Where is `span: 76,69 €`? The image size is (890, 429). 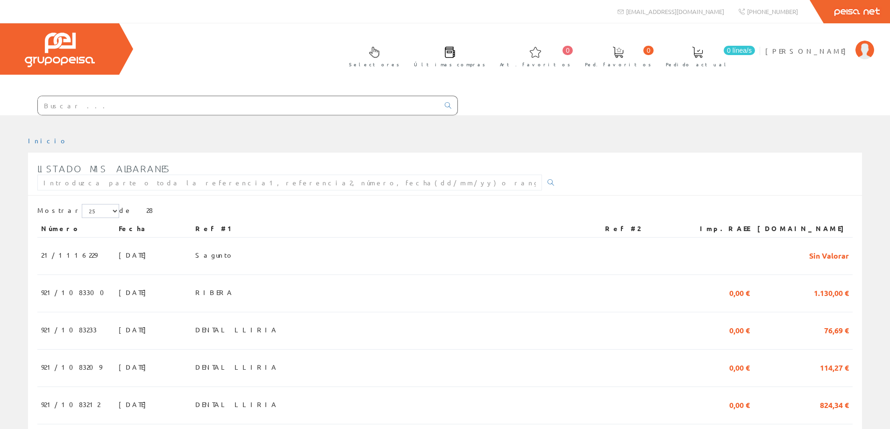 span: 76,69 € is located at coordinates (836, 330).